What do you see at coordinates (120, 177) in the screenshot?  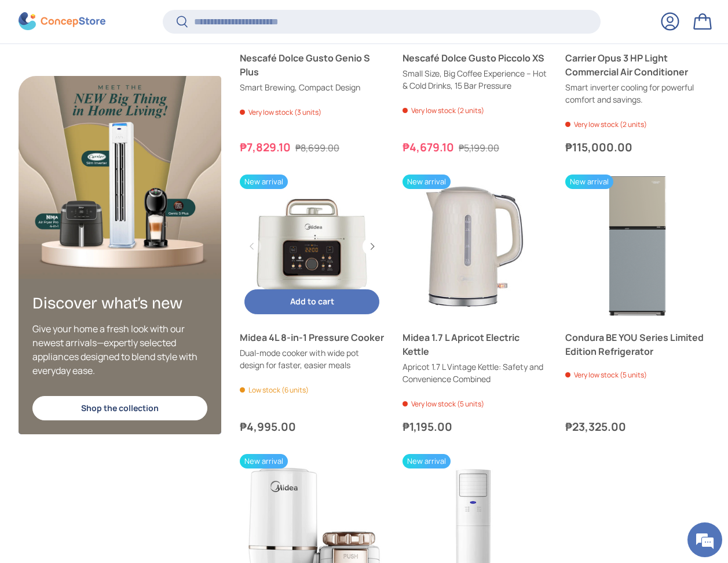 I see `a: Discover what’s new` at bounding box center [120, 177].